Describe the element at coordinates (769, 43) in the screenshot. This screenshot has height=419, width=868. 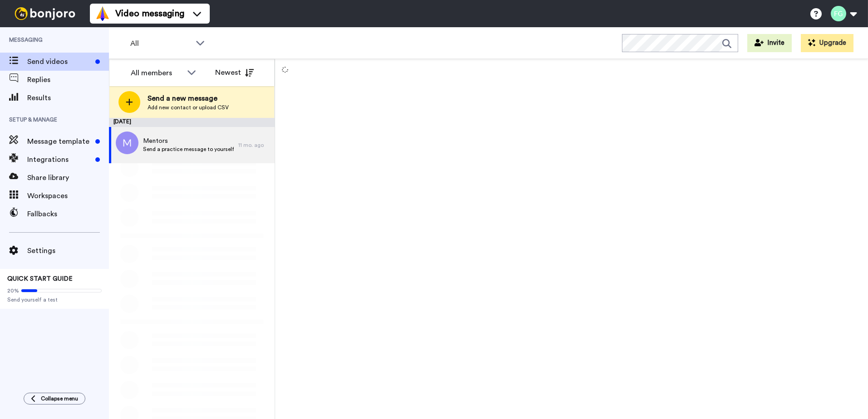
I see `button: Invite` at that location.